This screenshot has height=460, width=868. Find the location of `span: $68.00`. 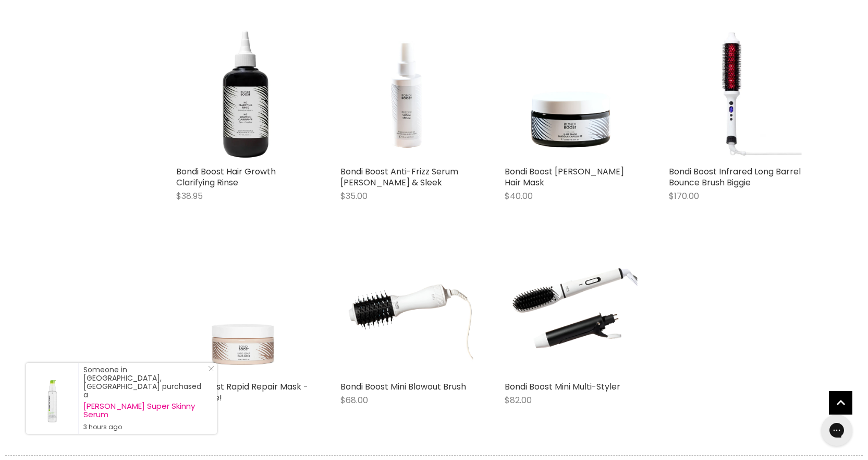

span: $68.00 is located at coordinates (354, 399).